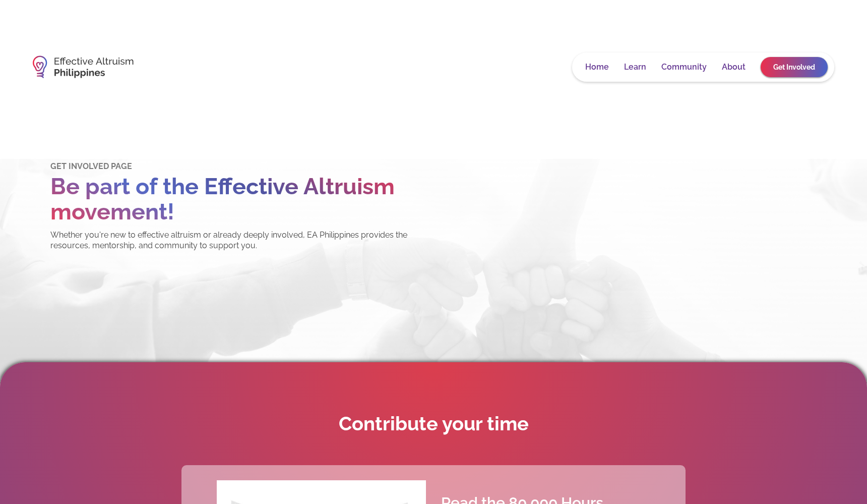  I want to click on a: Get Involved, so click(794, 67).